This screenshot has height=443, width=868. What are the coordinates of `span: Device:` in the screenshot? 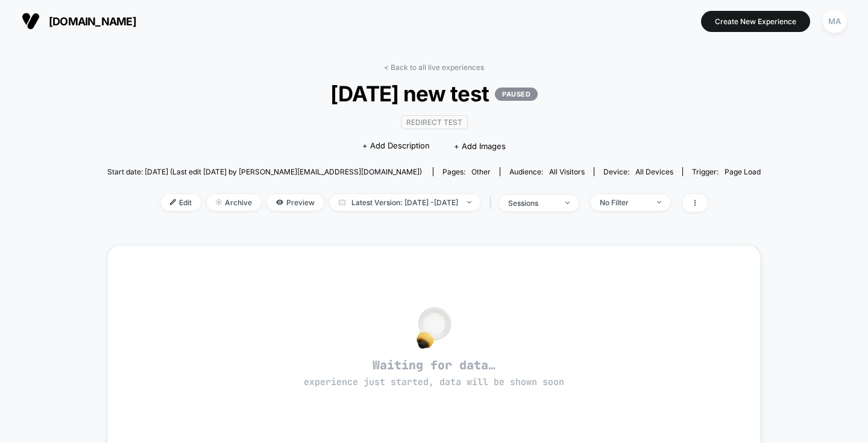 It's located at (638, 171).